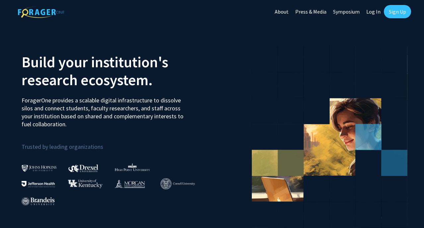  What do you see at coordinates (41, 12) in the screenshot?
I see `img: ForagerOne Logo` at bounding box center [41, 12].